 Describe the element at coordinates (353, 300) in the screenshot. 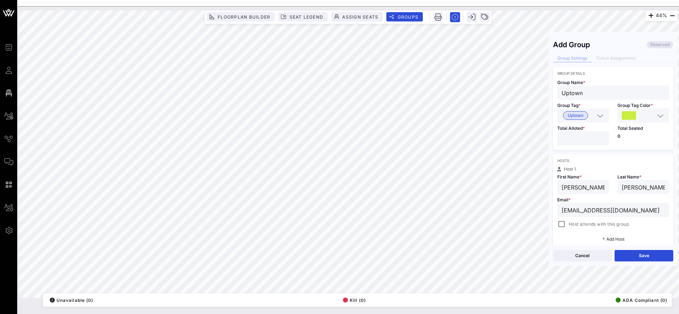

I see `button: Kill (0)` at that location.